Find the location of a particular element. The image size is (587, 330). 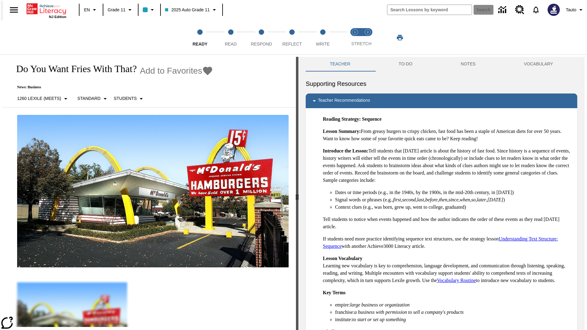

li: franchise: is located at coordinates (454, 313).